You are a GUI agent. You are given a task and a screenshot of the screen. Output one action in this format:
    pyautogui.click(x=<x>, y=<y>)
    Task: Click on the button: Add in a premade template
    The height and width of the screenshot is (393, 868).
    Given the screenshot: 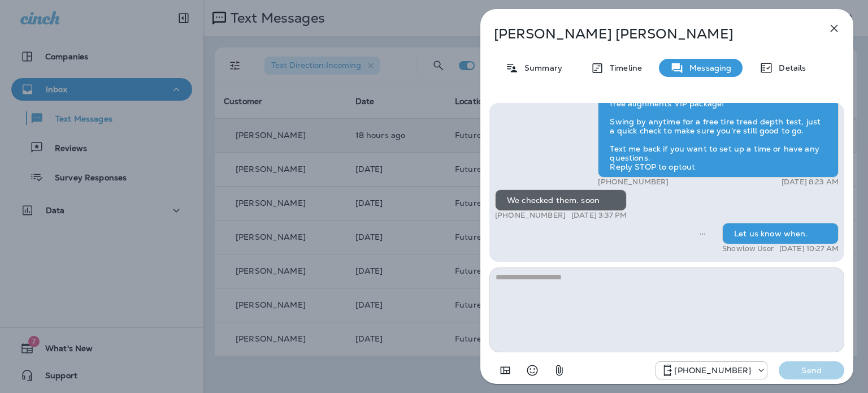 What is the action you would take?
    pyautogui.click(x=505, y=370)
    